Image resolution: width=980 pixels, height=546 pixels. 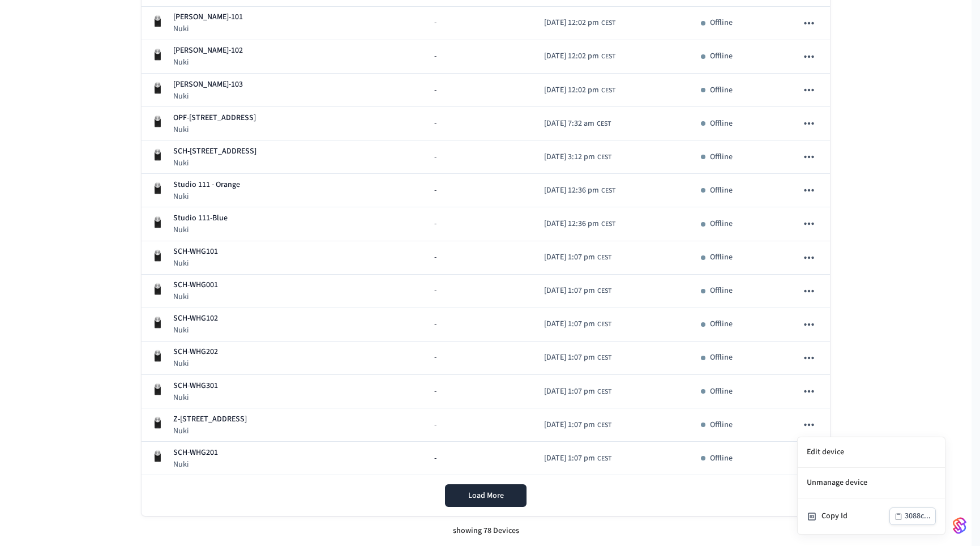 What do you see at coordinates (960, 526) in the screenshot?
I see `img: SeamLogoGradient.69752ec5.svg` at bounding box center [960, 526].